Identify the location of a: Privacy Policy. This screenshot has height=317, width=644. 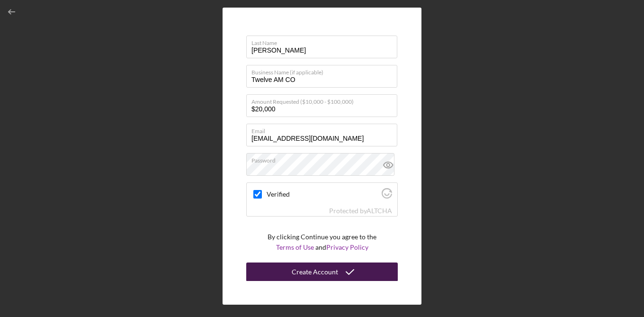
(347, 247).